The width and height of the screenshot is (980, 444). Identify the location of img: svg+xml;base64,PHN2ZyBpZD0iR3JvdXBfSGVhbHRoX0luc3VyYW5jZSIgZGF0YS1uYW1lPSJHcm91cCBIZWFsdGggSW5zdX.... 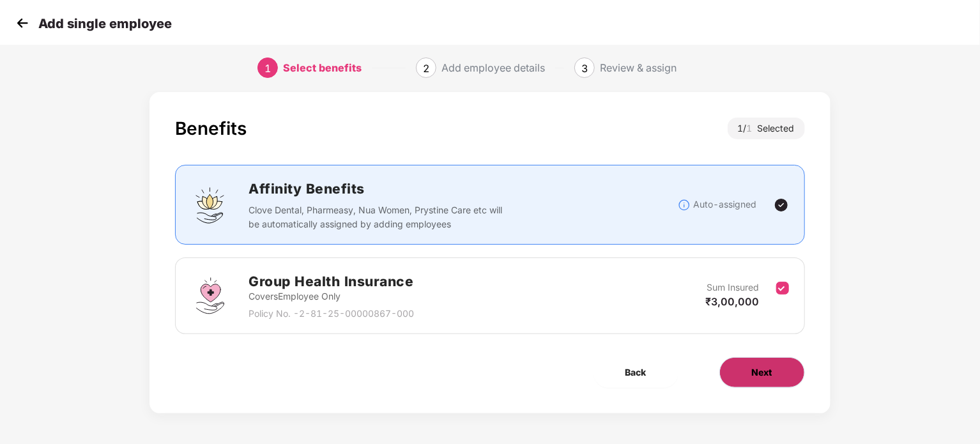
(210, 296).